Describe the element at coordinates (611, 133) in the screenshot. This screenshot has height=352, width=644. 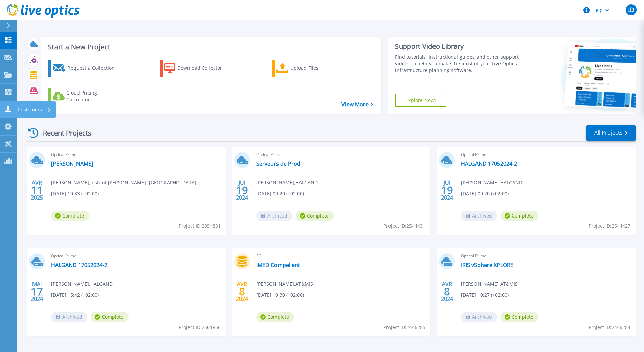
I see `a: All Projects` at that location.